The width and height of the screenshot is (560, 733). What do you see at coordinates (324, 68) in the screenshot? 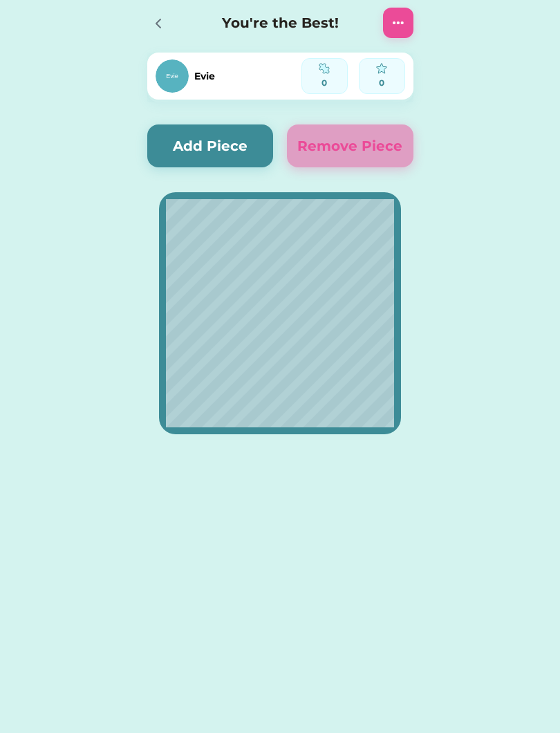
I see `img: programming-module-puzzle-1--code-puzzle-module-programming-plugin-piece.svg` at bounding box center [324, 68].